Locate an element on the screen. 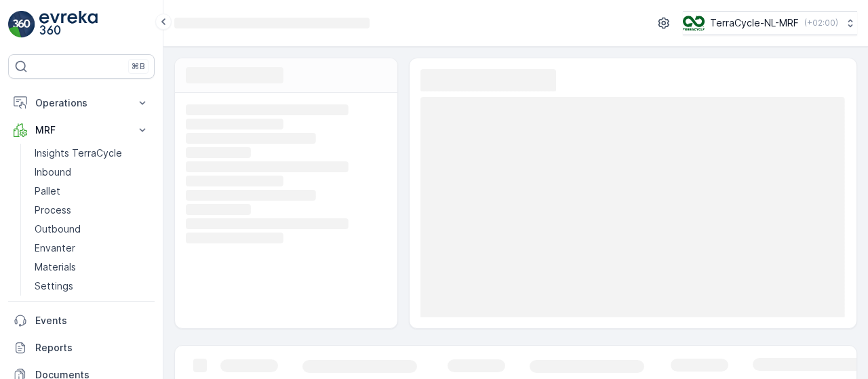  p: Materials is located at coordinates (55, 267).